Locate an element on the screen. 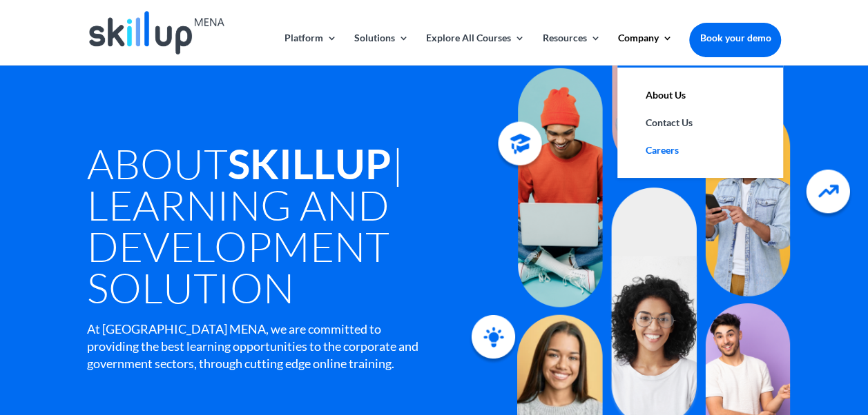 Image resolution: width=868 pixels, height=415 pixels. strong: SkillUp is located at coordinates (309, 163).